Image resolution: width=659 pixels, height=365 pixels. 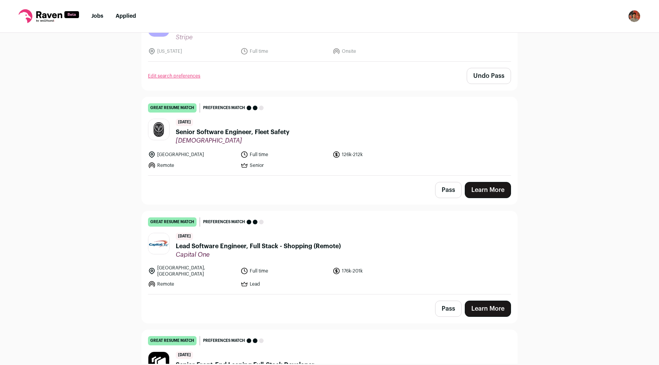 What do you see at coordinates (258, 255) in the screenshot?
I see `span: Capital One` at bounding box center [258, 255].